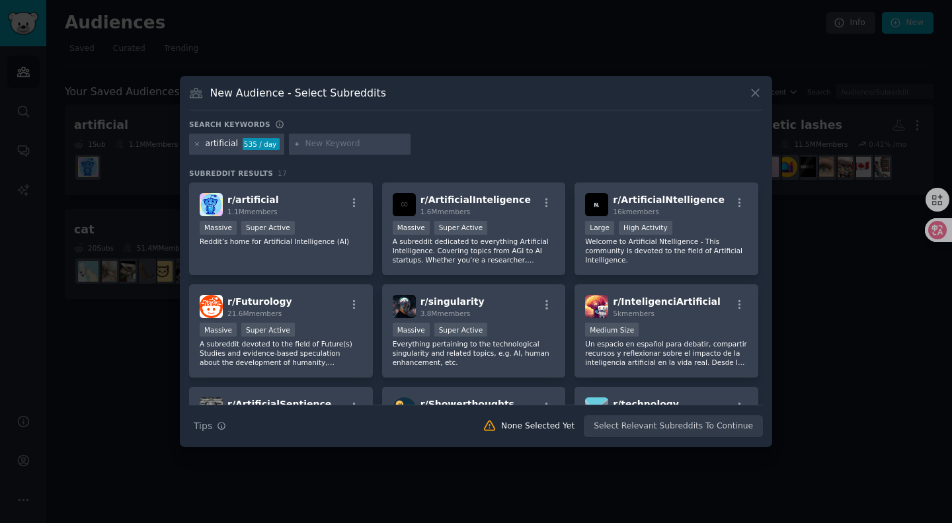 The height and width of the screenshot is (523, 952). I want to click on span: r/ technology, so click(646, 404).